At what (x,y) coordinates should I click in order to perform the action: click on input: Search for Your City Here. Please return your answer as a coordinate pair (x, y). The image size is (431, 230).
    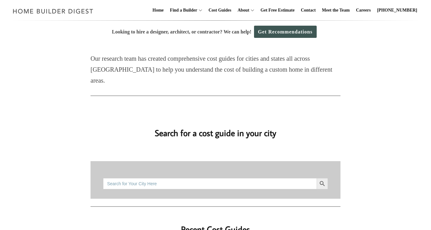
    Looking at the image, I should click on (210, 184).